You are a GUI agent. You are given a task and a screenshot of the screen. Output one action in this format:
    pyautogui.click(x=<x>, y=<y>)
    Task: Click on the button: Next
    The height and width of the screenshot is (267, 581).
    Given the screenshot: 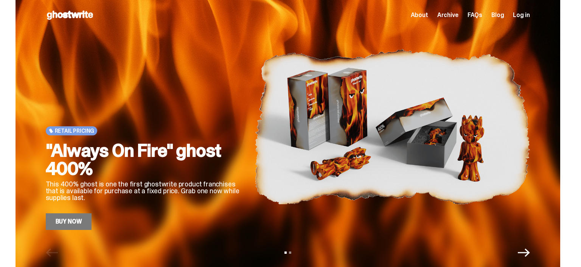 What is the action you would take?
    pyautogui.click(x=524, y=253)
    